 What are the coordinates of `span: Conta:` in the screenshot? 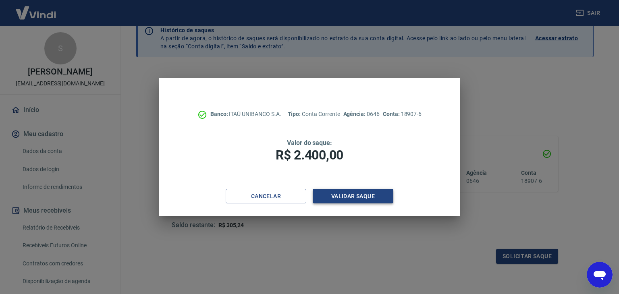 It's located at (391, 114).